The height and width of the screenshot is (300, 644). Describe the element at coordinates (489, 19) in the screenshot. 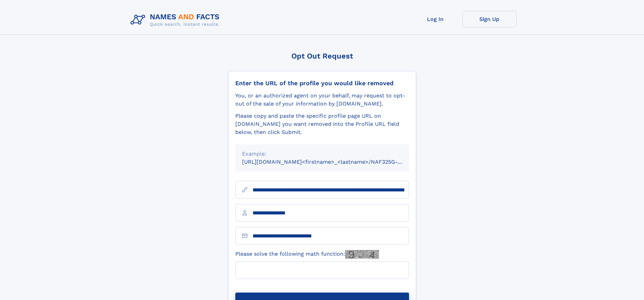

I see `a: Sign Up` at that location.